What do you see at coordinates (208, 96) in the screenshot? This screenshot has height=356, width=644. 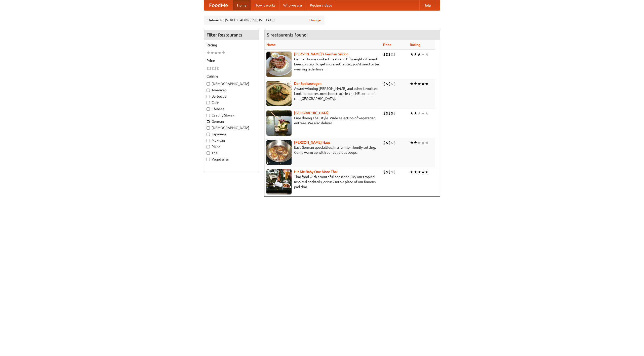 I see `input: Barbecue` at bounding box center [208, 96].